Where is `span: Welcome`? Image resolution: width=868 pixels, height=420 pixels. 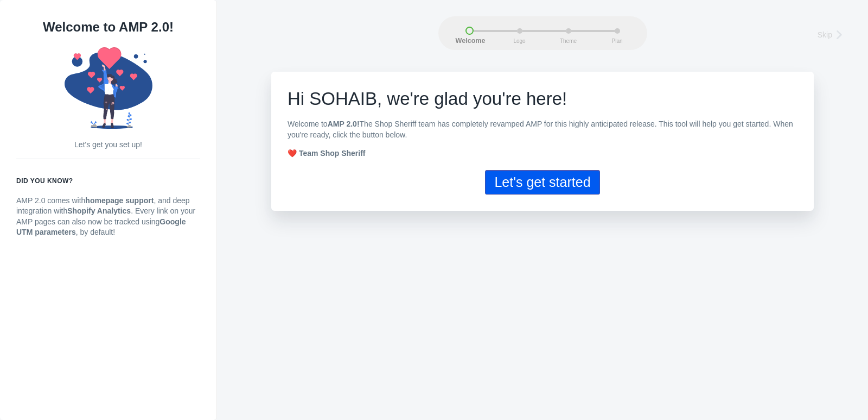
span: Welcome is located at coordinates (470, 41).